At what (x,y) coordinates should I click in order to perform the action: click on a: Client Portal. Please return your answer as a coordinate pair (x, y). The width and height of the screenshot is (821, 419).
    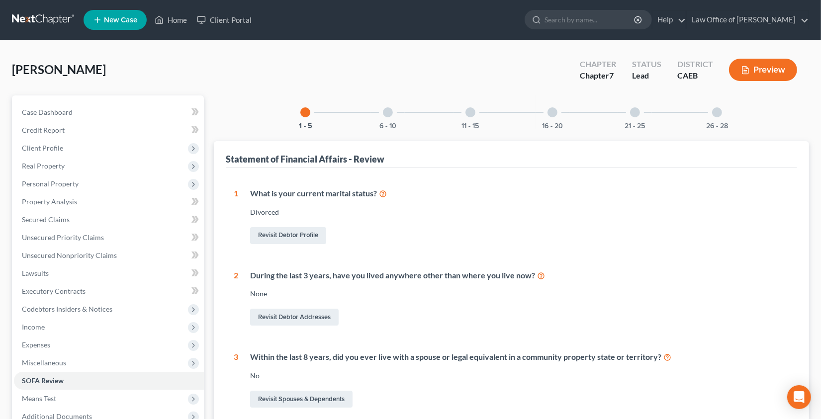
    Looking at the image, I should click on (224, 20).